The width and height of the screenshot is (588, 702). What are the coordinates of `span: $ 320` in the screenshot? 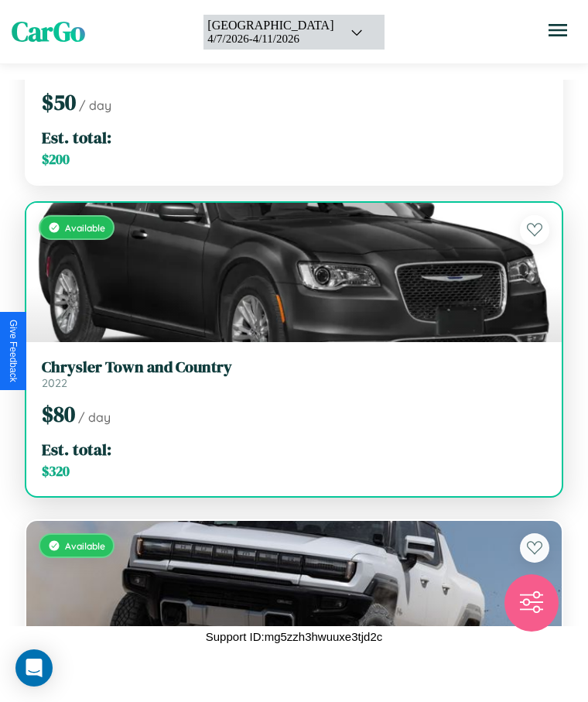 It's located at (55, 472).